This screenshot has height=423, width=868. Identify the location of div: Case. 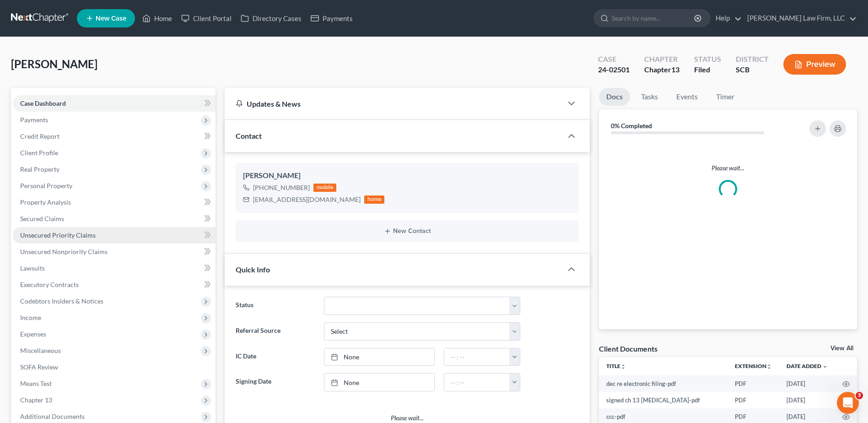
(614, 59).